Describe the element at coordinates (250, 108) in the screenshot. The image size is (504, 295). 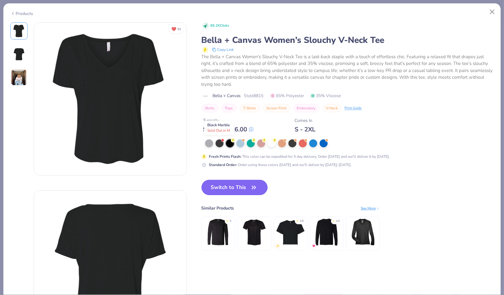
I see `button: T-Shirts` at that location.